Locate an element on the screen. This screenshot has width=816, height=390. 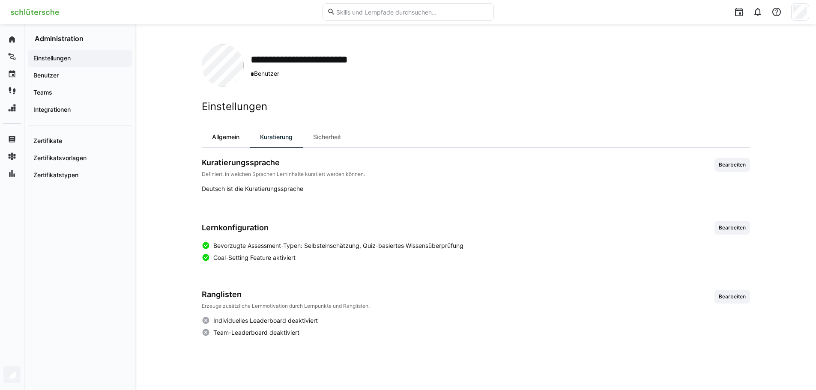
h3: Ranglisten is located at coordinates (286, 295).